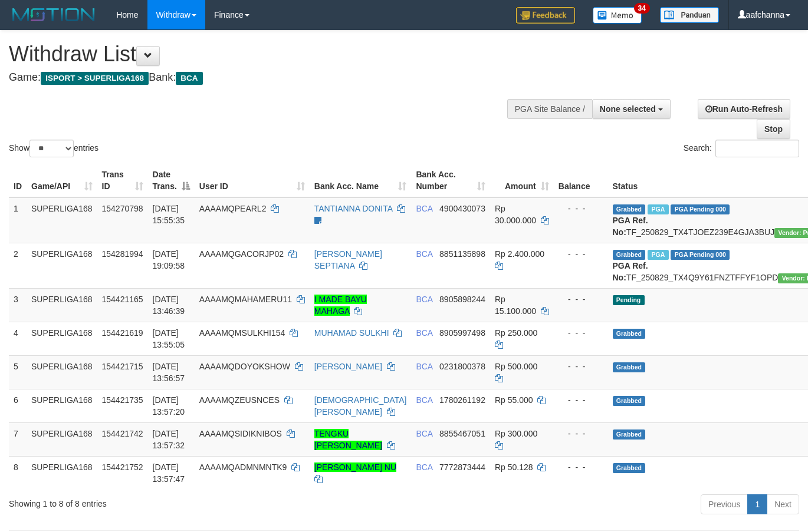  What do you see at coordinates (245, 367) in the screenshot?
I see `span: AAAAMQDOYOKSHOW` at bounding box center [245, 367].